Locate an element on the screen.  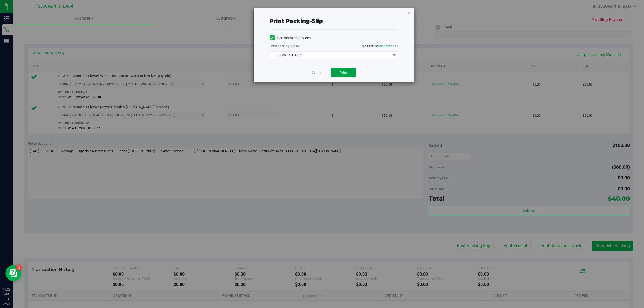
span: Print is located at coordinates (344, 72).